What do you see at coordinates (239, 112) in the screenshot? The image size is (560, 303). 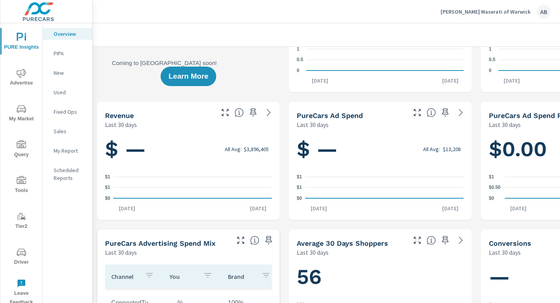 I see `span: Total sales revenue over the selected date range. [Source: This data is sourced from the dealer’s...` at bounding box center [239, 112].